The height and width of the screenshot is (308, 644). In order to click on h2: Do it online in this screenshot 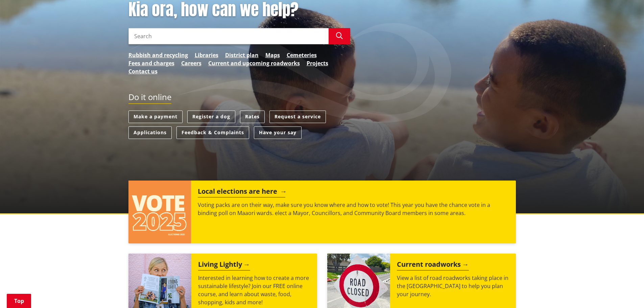, I will do `click(150, 98)`.